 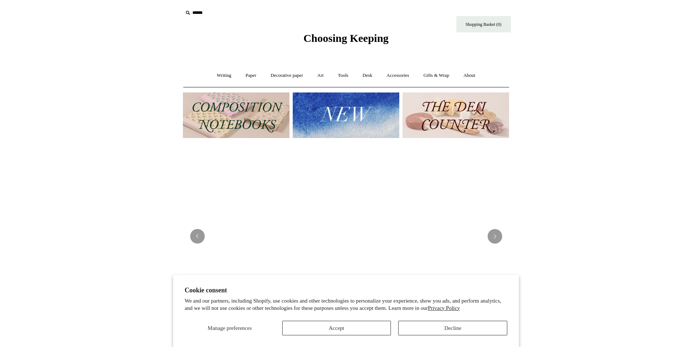 What do you see at coordinates (495, 236) in the screenshot?
I see `button: Next` at bounding box center [495, 236].